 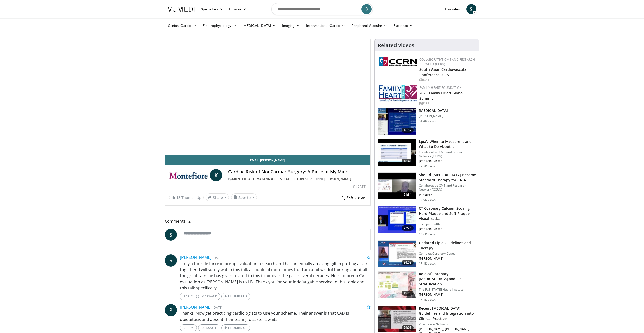 I want to click on img: 4ea3ec1a-320e-4f01-b4eb-a8bc26375e8f.150x105_q85_crop-smart_upscale.jpg, so click(x=397, y=220).